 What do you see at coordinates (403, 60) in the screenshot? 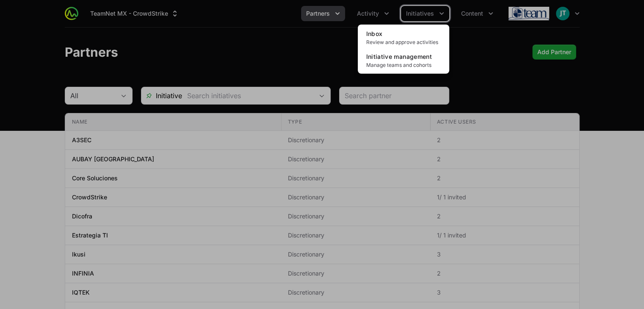
I see `a: Initiative managementManage teams and cohorts` at bounding box center [403, 60].